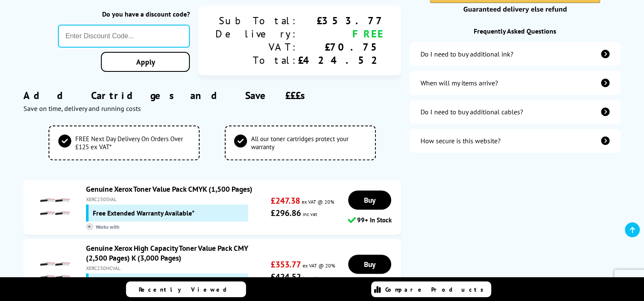 The height and width of the screenshot is (301, 644). What do you see at coordinates (460, 141) in the screenshot?
I see `div: How secure is this website?` at bounding box center [460, 141].